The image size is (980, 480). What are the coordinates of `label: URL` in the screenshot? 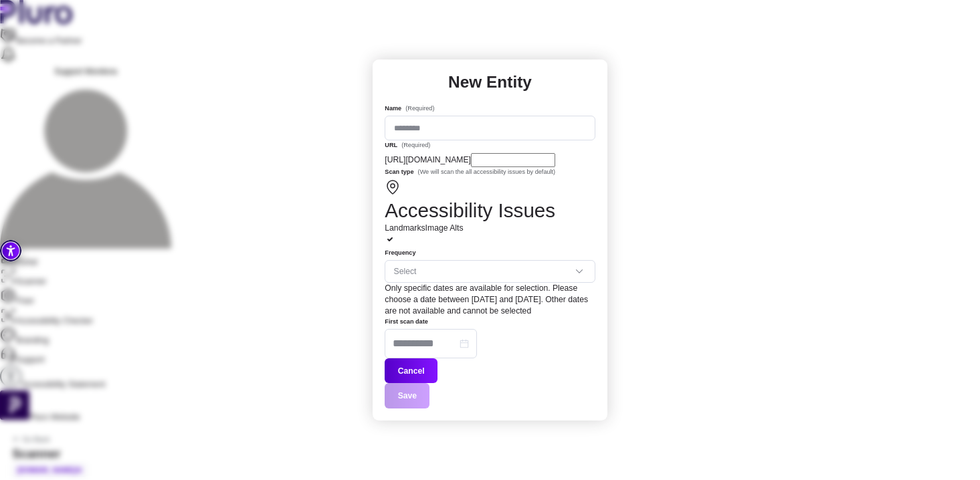 It's located at (408, 146).